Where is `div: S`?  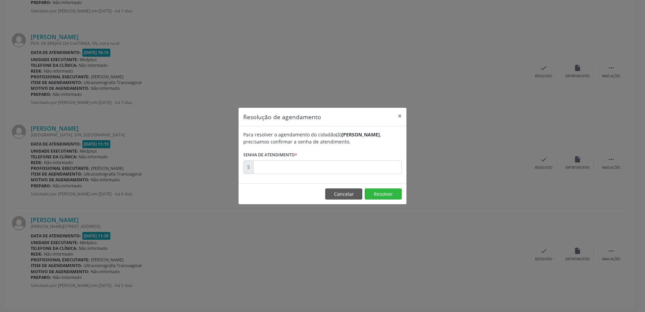 div: S is located at coordinates (248, 167).